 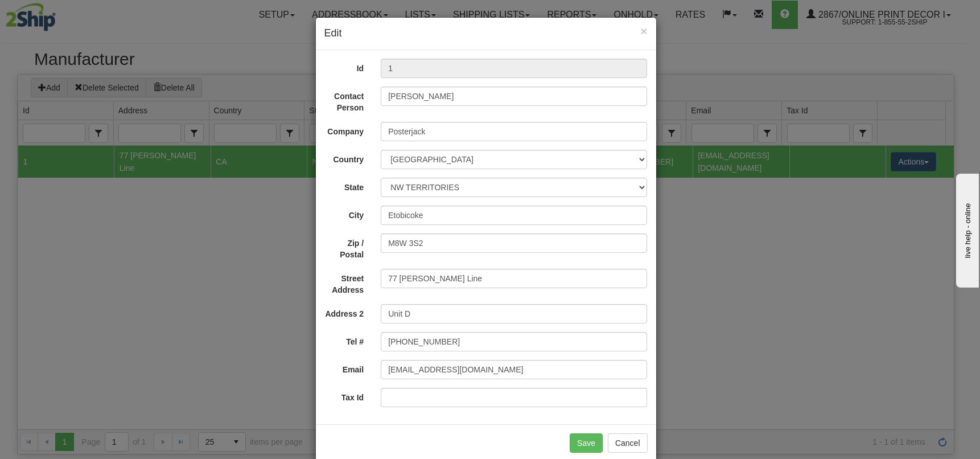 What do you see at coordinates (345, 312) in the screenshot?
I see `label: Address 2` at bounding box center [345, 312].